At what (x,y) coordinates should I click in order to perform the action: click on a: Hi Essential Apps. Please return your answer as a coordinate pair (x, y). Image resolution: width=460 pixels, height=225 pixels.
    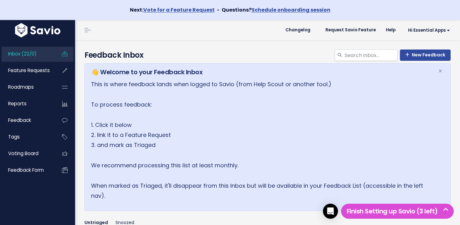
    Looking at the image, I should click on (427, 30).